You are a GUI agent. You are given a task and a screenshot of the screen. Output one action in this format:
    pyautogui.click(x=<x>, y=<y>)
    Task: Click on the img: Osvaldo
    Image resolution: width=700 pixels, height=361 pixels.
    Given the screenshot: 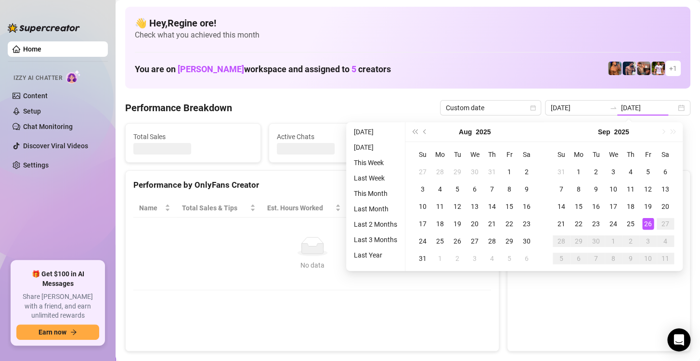 What is the action you would take?
    pyautogui.click(x=644, y=68)
    